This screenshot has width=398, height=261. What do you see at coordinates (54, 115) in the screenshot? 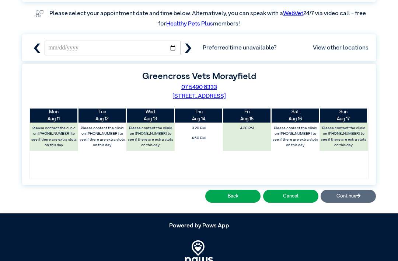
I see `th: Aug 11` at bounding box center [54, 115].